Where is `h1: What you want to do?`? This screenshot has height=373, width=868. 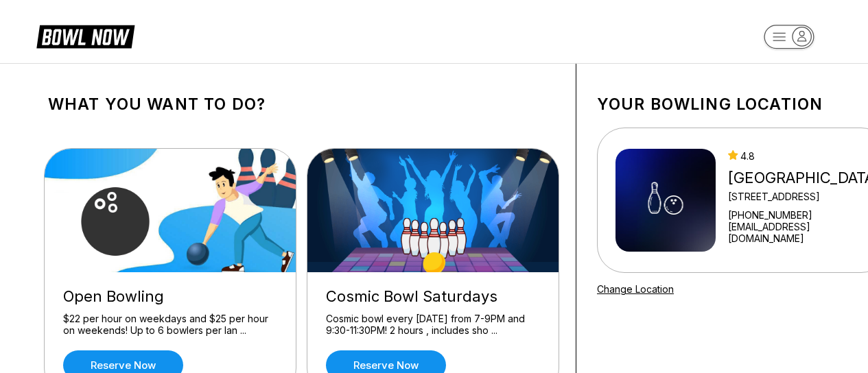 h1: What you want to do? is located at coordinates (301, 104).